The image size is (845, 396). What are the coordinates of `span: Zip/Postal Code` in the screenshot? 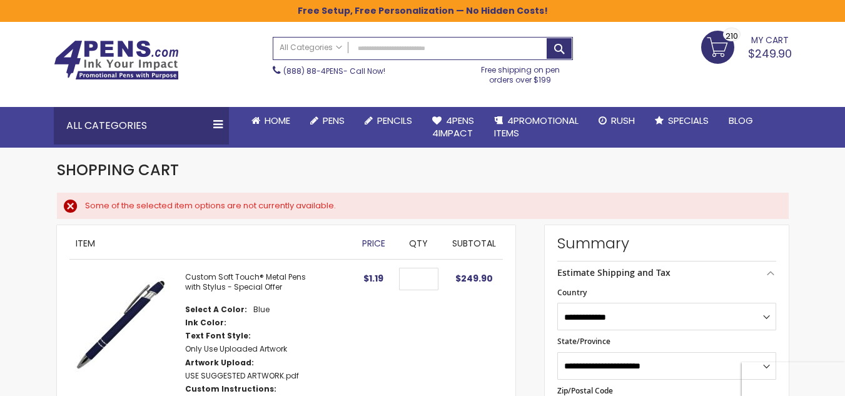 It's located at (585, 390).